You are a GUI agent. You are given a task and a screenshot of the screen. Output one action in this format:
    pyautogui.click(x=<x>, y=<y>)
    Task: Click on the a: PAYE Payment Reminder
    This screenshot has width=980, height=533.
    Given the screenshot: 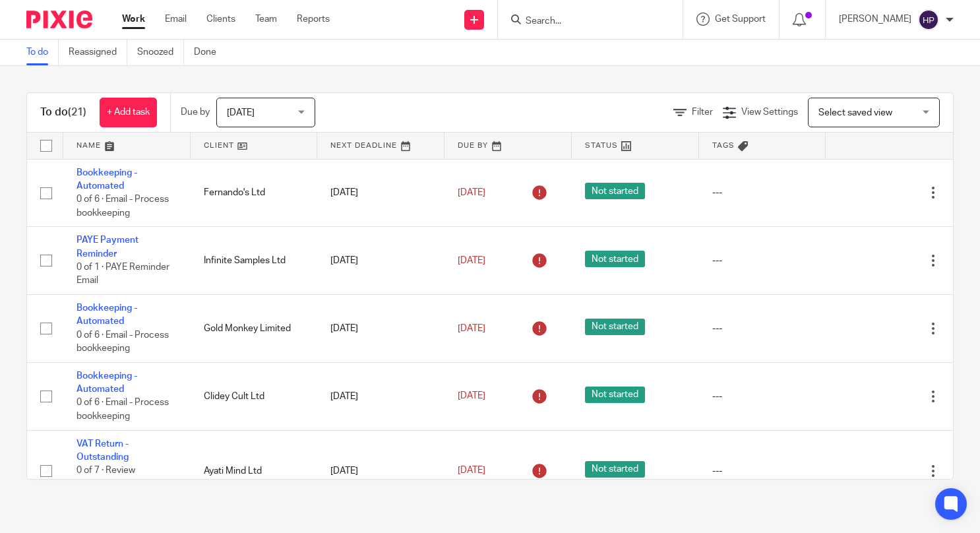 What is the action you would take?
    pyautogui.click(x=107, y=247)
    